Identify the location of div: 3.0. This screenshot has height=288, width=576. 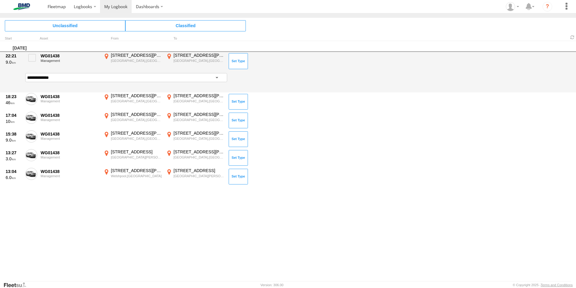
(14, 159).